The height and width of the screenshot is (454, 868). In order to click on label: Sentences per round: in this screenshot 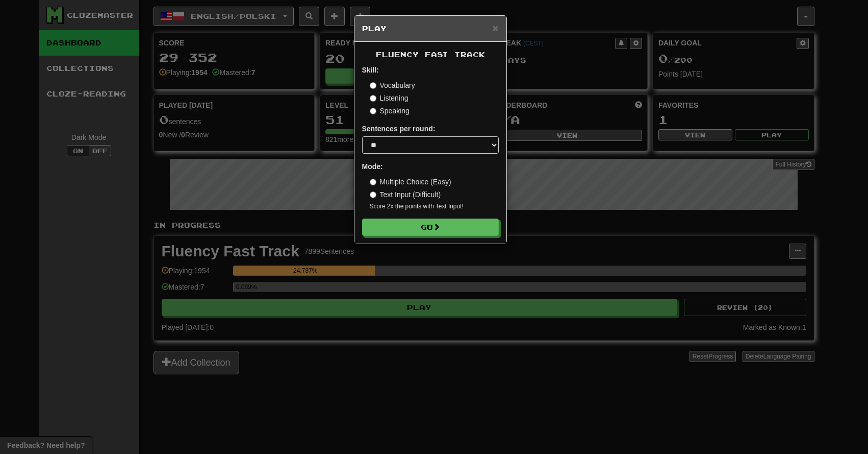, I will do `click(399, 128)`.